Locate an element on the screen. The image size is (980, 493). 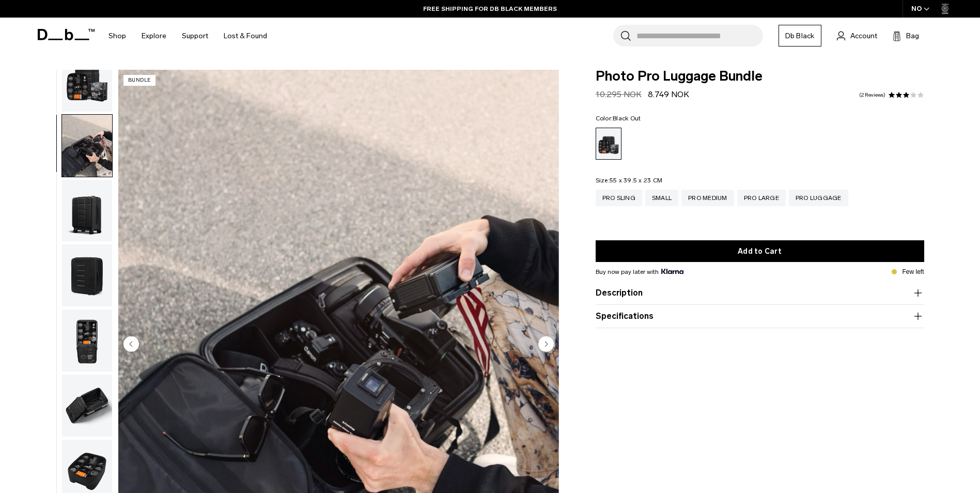
button: Bag is located at coordinates (905, 36).